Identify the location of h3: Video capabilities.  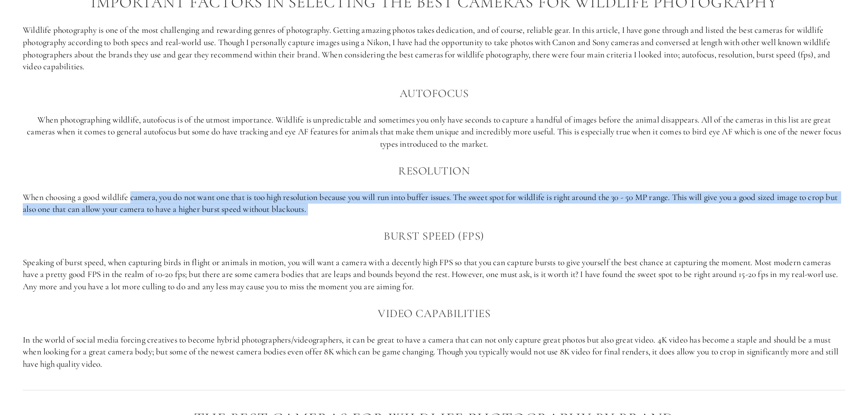
(434, 314).